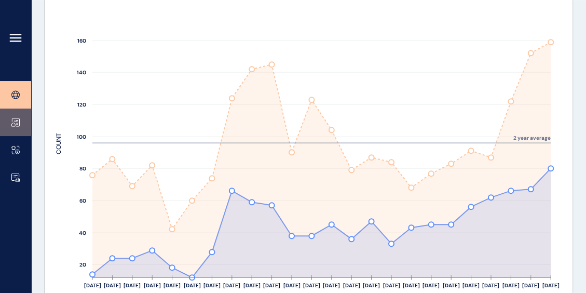 The height and width of the screenshot is (293, 586). I want to click on text: 160, so click(81, 40).